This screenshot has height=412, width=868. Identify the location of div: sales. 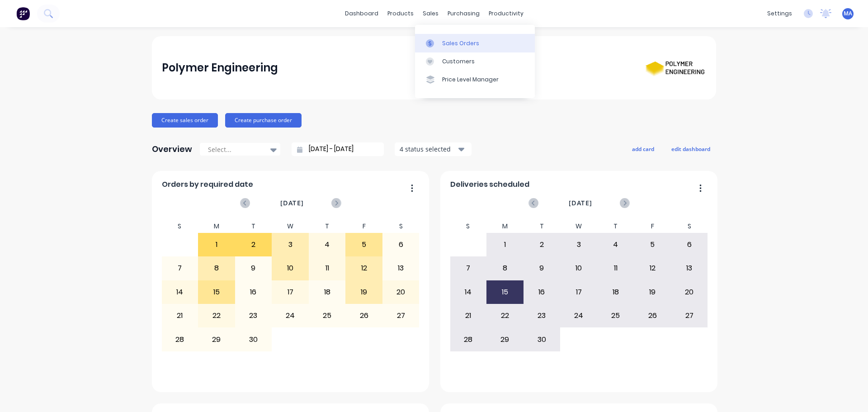
(431, 14).